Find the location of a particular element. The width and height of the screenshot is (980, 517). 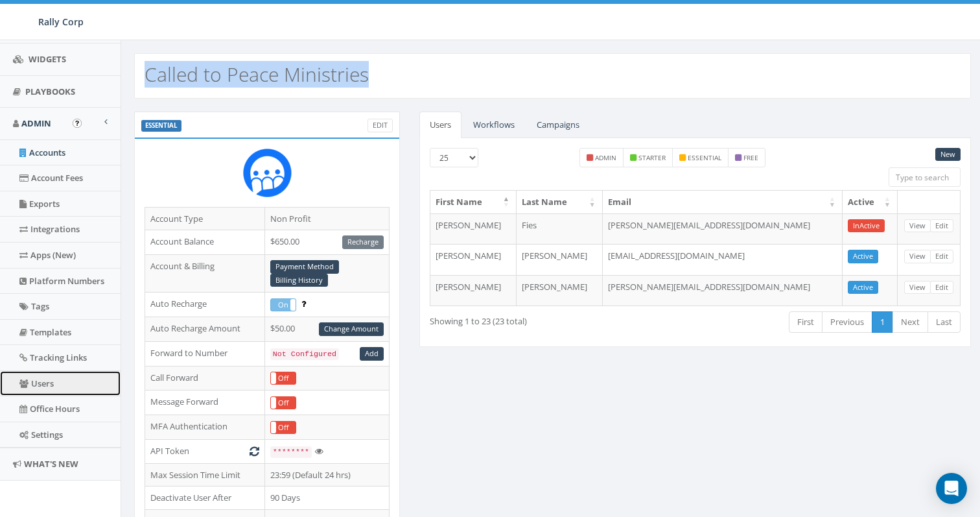

span: Admin is located at coordinates (36, 123).